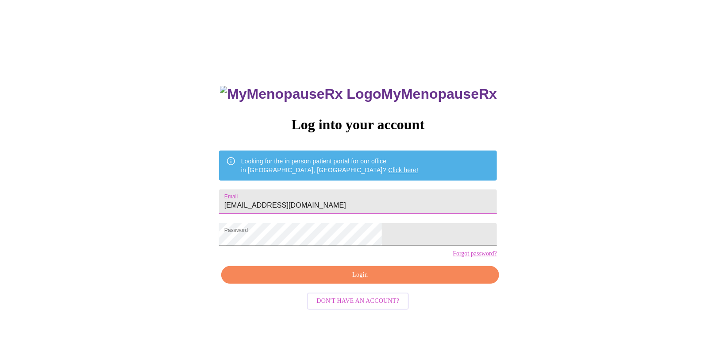  I want to click on h3: Log into your account, so click(358, 124).